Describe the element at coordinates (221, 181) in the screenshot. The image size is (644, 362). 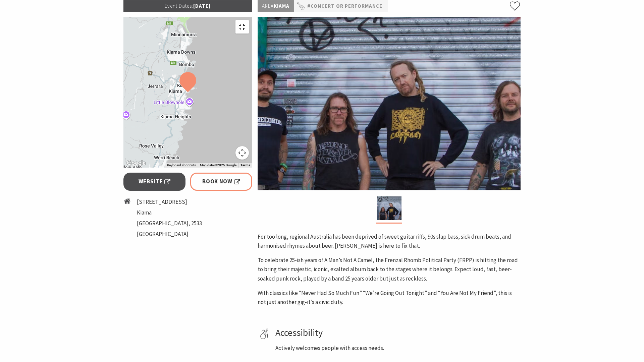
I see `a: Book Now` at that location.